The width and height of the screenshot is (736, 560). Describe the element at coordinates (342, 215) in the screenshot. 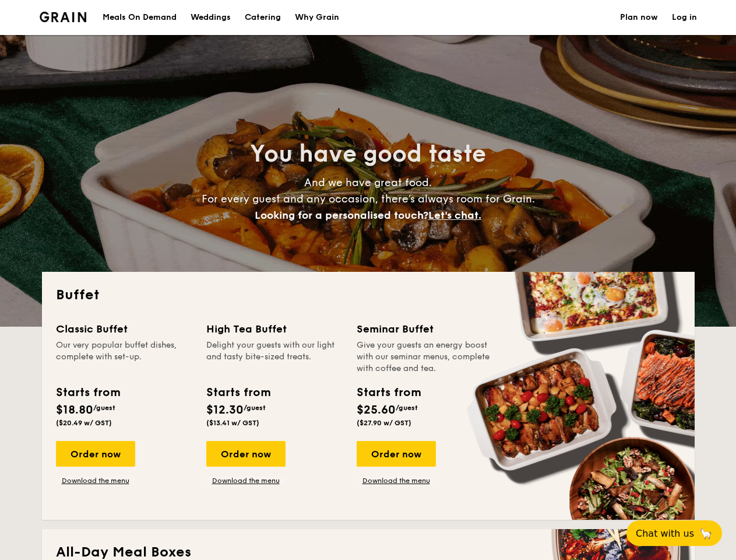

I see `span: Looking for a personalised touch?` at that location.